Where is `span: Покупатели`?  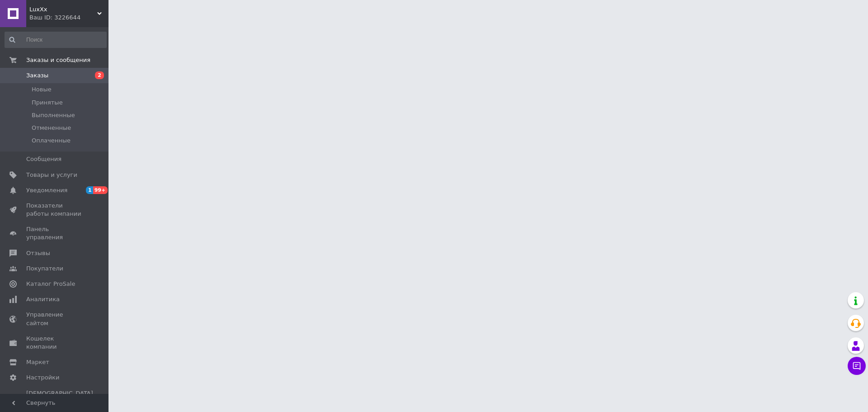 span: Покупатели is located at coordinates (45, 268).